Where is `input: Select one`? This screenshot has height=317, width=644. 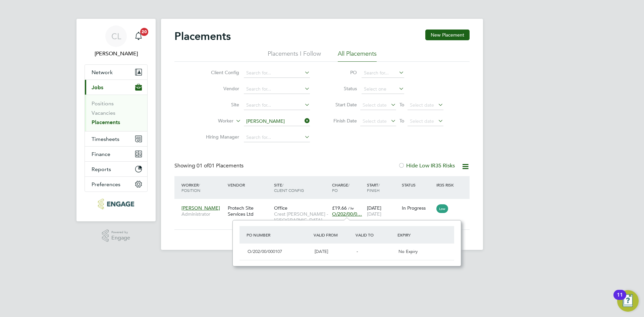 input: Select one is located at coordinates (383, 89).